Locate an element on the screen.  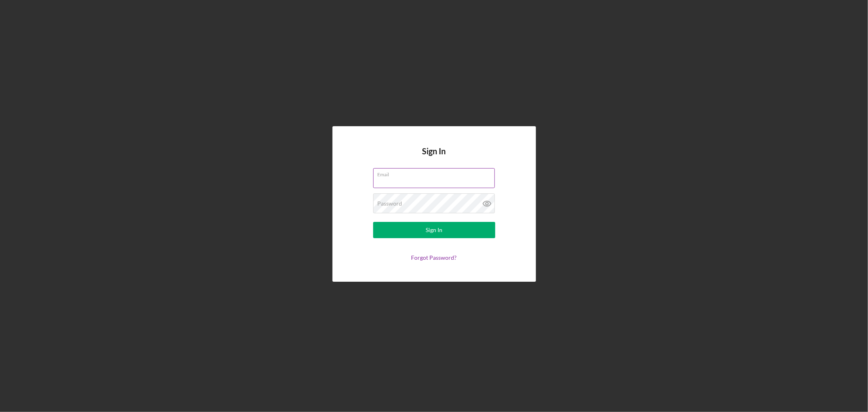
div: Sign In is located at coordinates (434, 230).